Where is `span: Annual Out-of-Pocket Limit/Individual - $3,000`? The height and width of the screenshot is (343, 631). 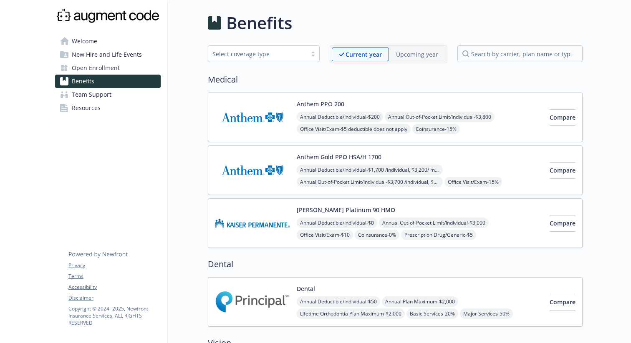
span: Annual Out-of-Pocket Limit/Individual - $3,000 is located at coordinates (434, 223).